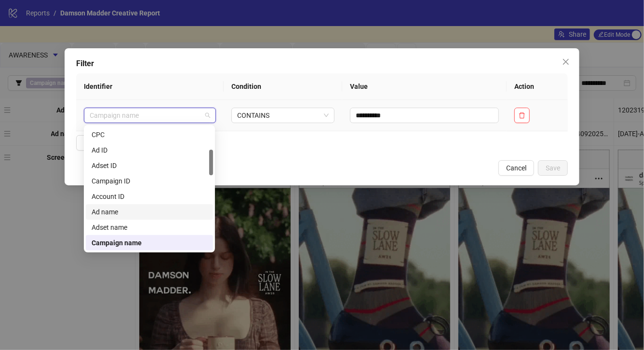 This screenshot has width=644, height=350. Describe the element at coordinates (149, 150) in the screenshot. I see `div: Ad ID` at that location.